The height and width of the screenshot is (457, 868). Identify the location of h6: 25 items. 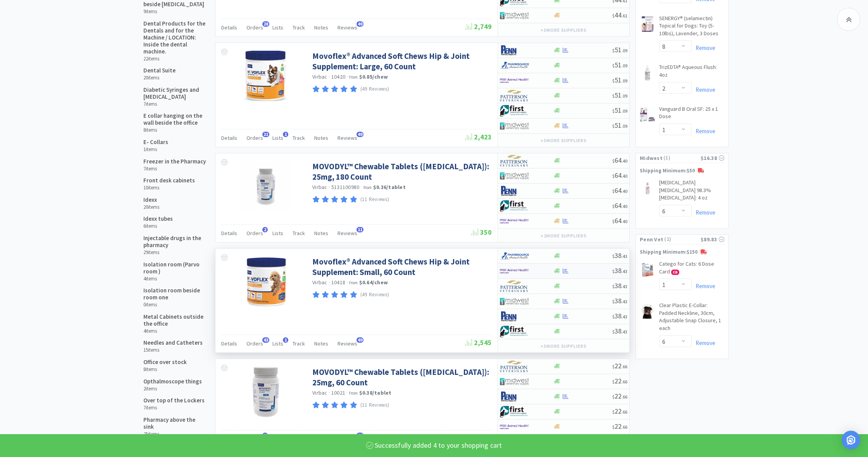
(174, 434).